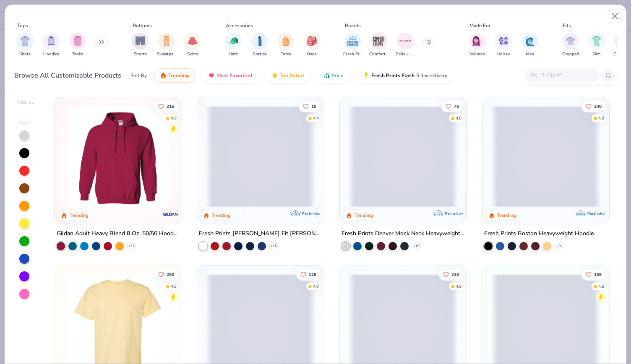 The height and width of the screenshot is (364, 631). I want to click on div: filter for Fresh Prints, so click(353, 45).